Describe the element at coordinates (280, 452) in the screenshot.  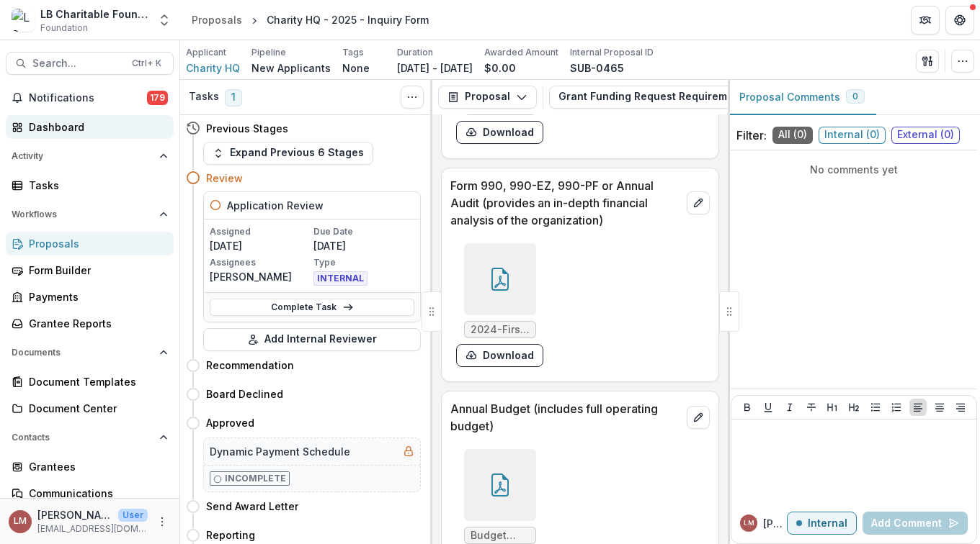
I see `h5: Dynamic Payment Schedule` at that location.